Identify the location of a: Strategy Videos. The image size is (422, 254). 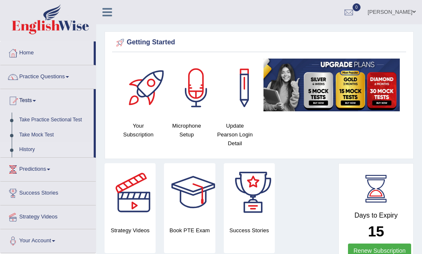
(48, 216).